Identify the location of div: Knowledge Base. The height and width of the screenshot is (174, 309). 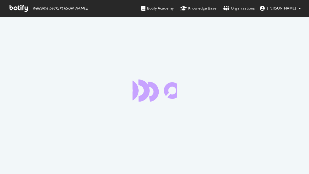
(198, 8).